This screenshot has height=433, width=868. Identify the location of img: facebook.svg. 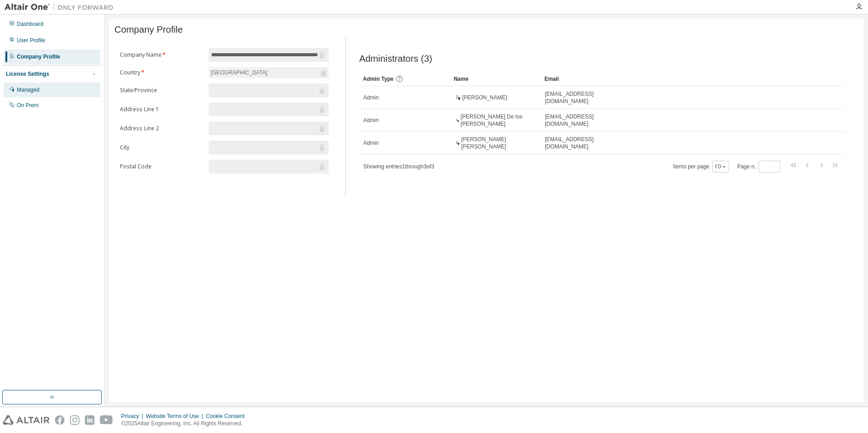
(60, 420).